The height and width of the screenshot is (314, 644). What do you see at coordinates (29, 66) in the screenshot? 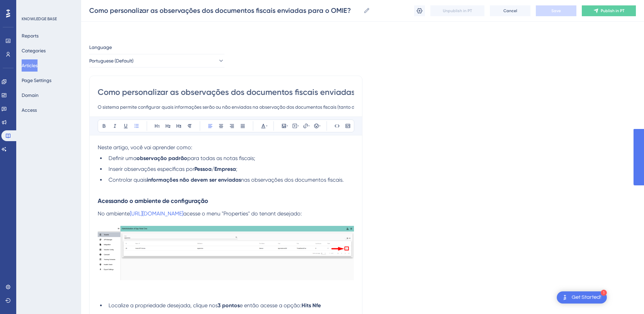
I see `button: Articles` at bounding box center [29, 66].